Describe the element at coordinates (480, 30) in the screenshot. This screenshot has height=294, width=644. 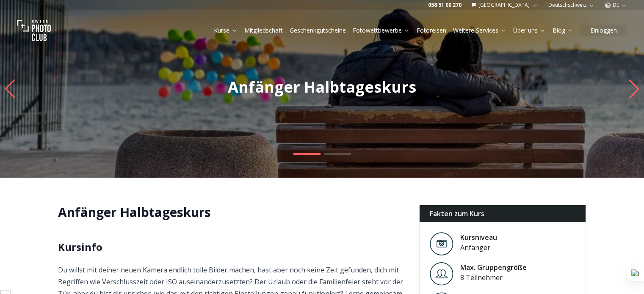
I see `button: Weitere Services` at that location.